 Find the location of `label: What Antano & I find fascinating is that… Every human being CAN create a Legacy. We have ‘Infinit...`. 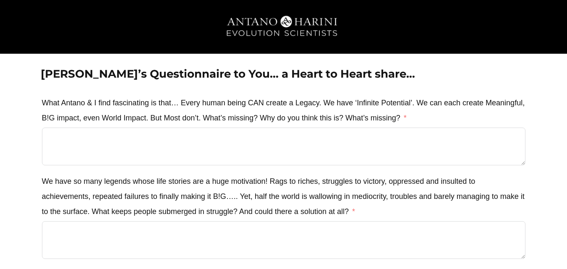

label: What Antano & I find fascinating is that… Every human being CAN create a Legacy. We have ‘Infinit... is located at coordinates (284, 110).